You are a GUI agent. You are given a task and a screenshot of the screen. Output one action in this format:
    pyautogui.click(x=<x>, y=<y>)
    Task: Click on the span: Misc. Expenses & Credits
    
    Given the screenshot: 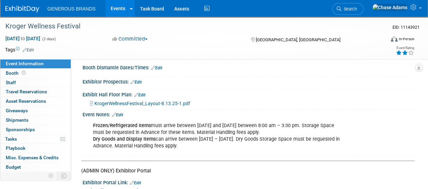 What is the action you would take?
    pyautogui.click(x=32, y=158)
    